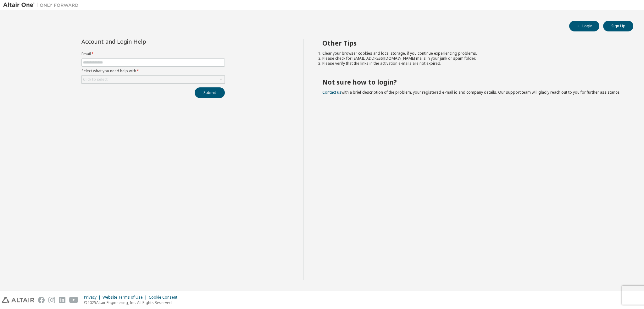 Image resolution: width=644 pixels, height=309 pixels. What do you see at coordinates (132, 303) in the screenshot?
I see `p: © 2025 Altair Engineering, Inc. All Rights Reserved.` at bounding box center [132, 303].